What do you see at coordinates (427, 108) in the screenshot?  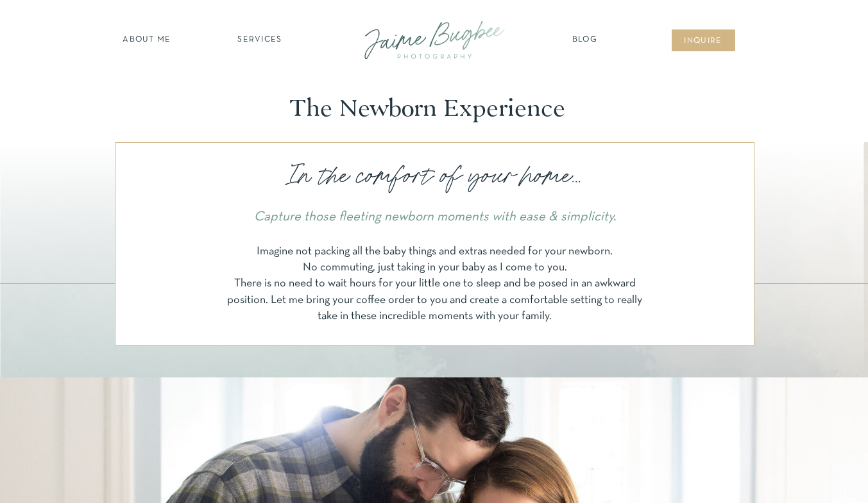 I see `h1: The Newborn Experience` at bounding box center [427, 108].